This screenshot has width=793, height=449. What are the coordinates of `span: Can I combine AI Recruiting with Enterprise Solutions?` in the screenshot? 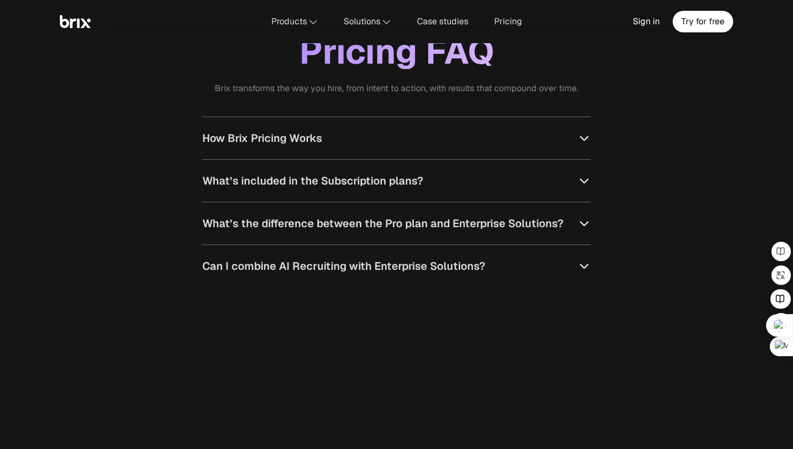 It's located at (344, 266).